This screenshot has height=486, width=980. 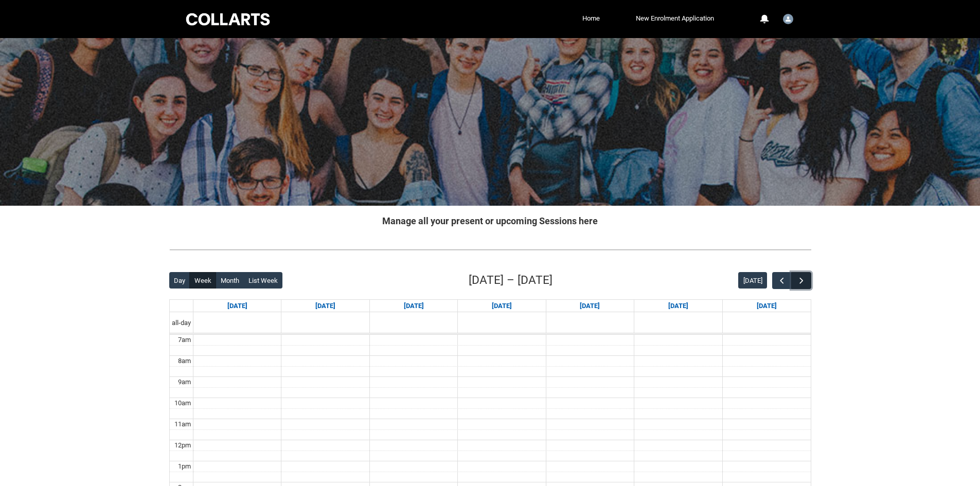 What do you see at coordinates (183, 425) in the screenshot?
I see `div: 11am` at bounding box center [183, 425].